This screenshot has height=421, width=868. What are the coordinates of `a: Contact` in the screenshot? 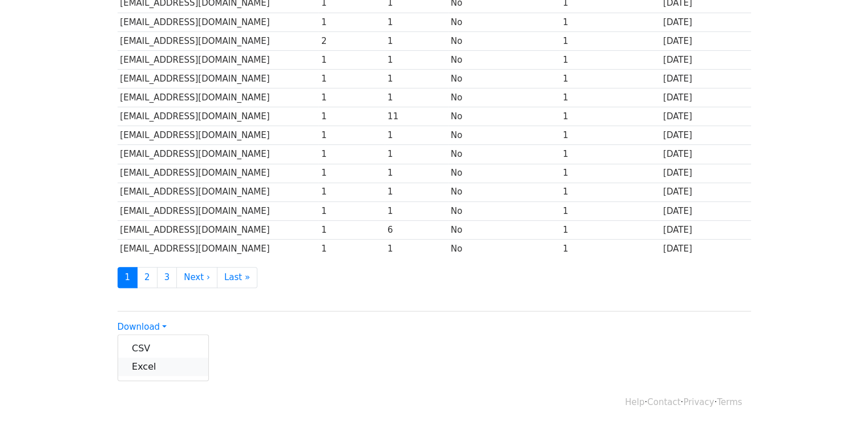 It's located at (664, 403).